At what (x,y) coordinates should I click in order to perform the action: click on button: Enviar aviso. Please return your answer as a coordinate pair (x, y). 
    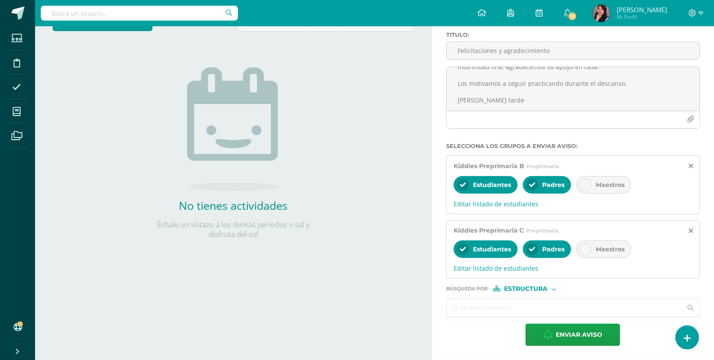
    Looking at the image, I should click on (573, 335).